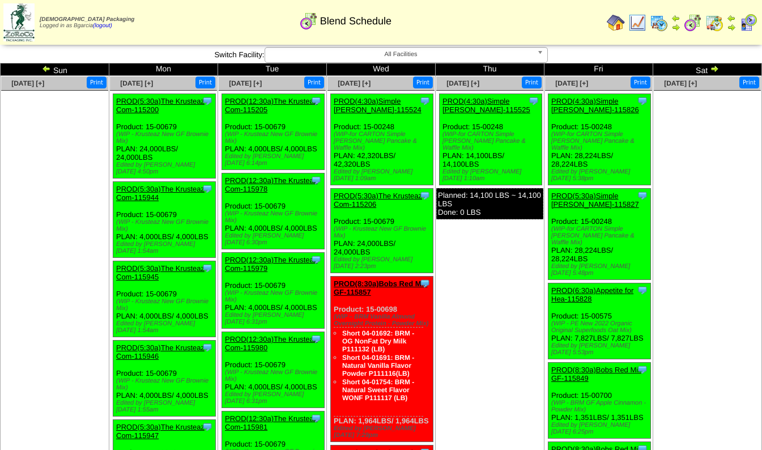 This screenshot has height=450, width=762. Describe the element at coordinates (383, 320) in the screenshot. I see `div: (WIP – BRM Vanilla Almond Overnight Protein - Powder Mix)` at that location.